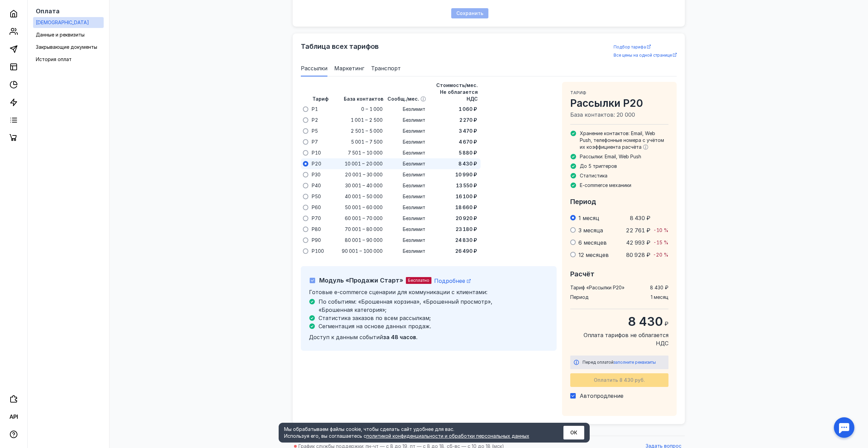  What do you see at coordinates (593, 254) in the screenshot?
I see `span: 12 месяцев` at bounding box center [593, 254].